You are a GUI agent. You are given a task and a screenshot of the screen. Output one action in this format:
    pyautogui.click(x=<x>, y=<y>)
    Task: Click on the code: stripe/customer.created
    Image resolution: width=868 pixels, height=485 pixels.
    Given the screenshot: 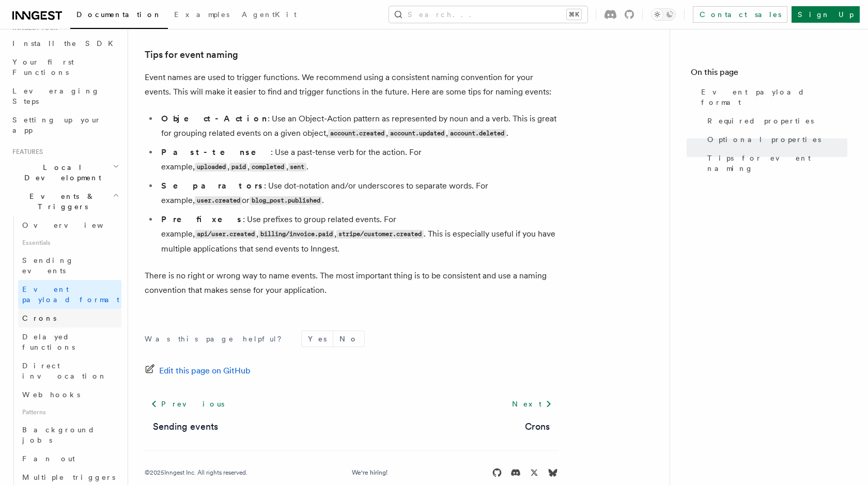 What is the action you would take?
    pyautogui.click(x=379, y=234)
    